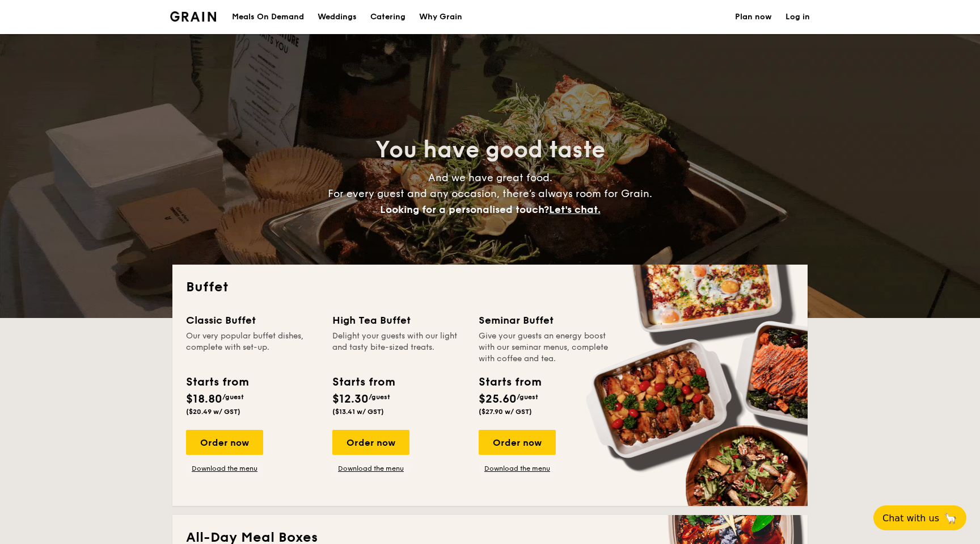 This screenshot has height=544, width=980. I want to click on div: Give your guests an energy boost with our seminar menus, complete with coffee and tea., so click(545, 347).